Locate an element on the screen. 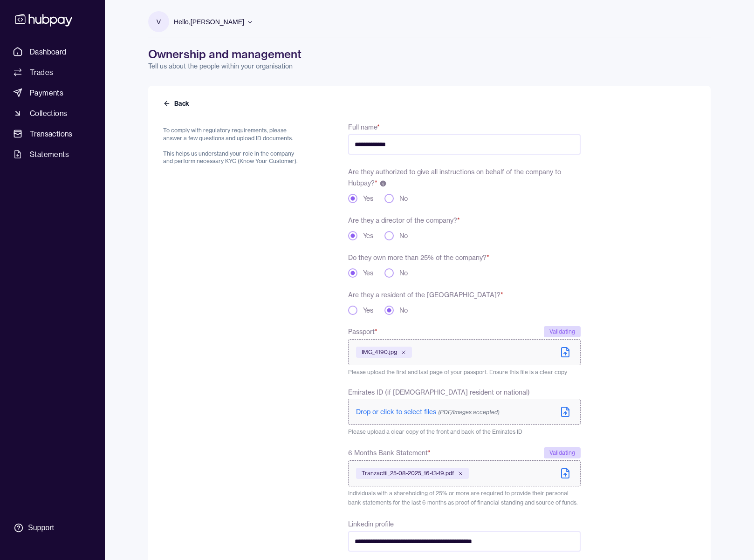 The width and height of the screenshot is (754, 560). span: 6 Months Bank Statement is located at coordinates (389, 453).